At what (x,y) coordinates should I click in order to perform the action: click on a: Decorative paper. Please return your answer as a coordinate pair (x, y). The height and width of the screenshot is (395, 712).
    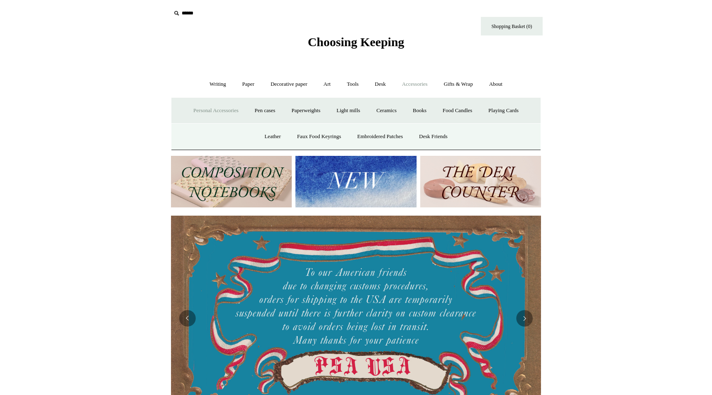
    Looking at the image, I should click on (289, 84).